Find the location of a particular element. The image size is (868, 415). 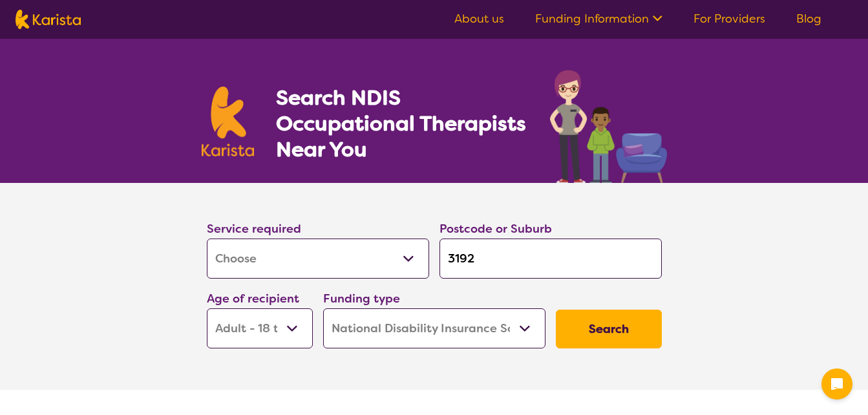

a: For Providers is located at coordinates (729, 19).